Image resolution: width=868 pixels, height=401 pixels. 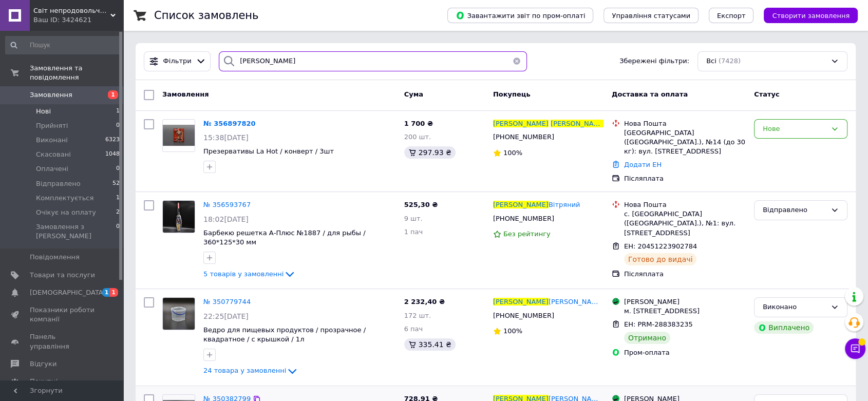 I want to click on a: 5 товарів у замовленні, so click(x=250, y=273).